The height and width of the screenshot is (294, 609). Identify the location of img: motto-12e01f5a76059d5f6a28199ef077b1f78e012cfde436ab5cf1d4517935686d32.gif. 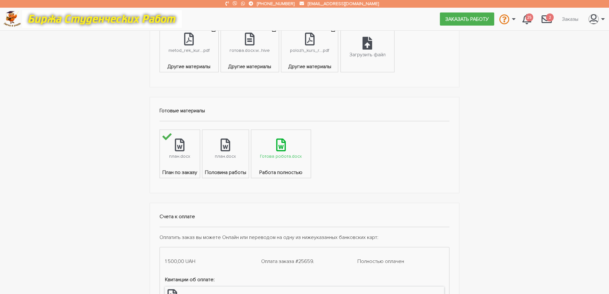
(102, 19).